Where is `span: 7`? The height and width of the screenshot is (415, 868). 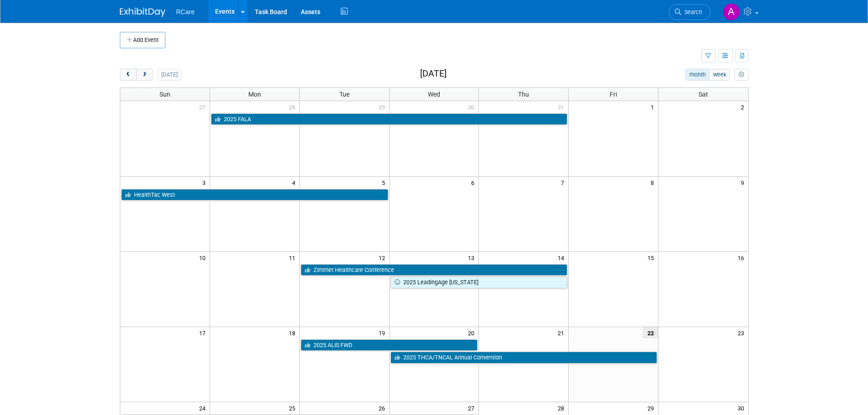
span: 7 is located at coordinates (564, 182).